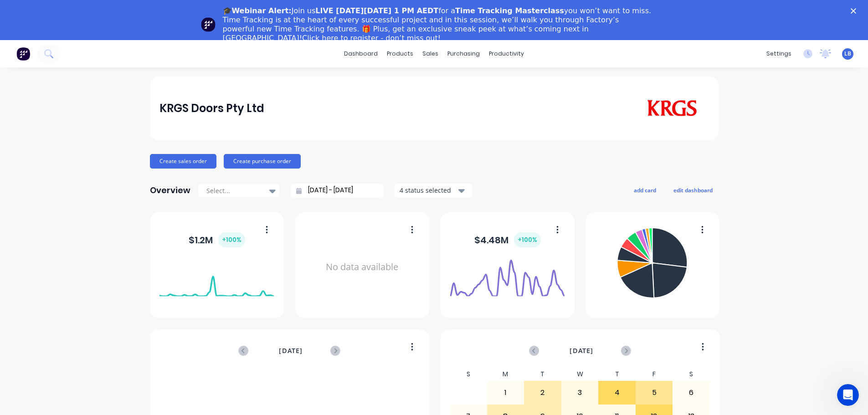 The image size is (868, 415). I want to click on div: KRGS Doors Pty Ltd, so click(212, 108).